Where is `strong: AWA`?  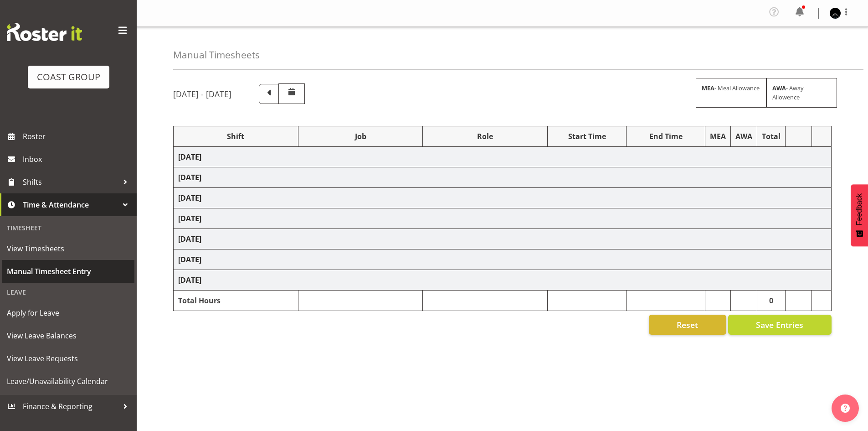
strong: AWA is located at coordinates (779, 88).